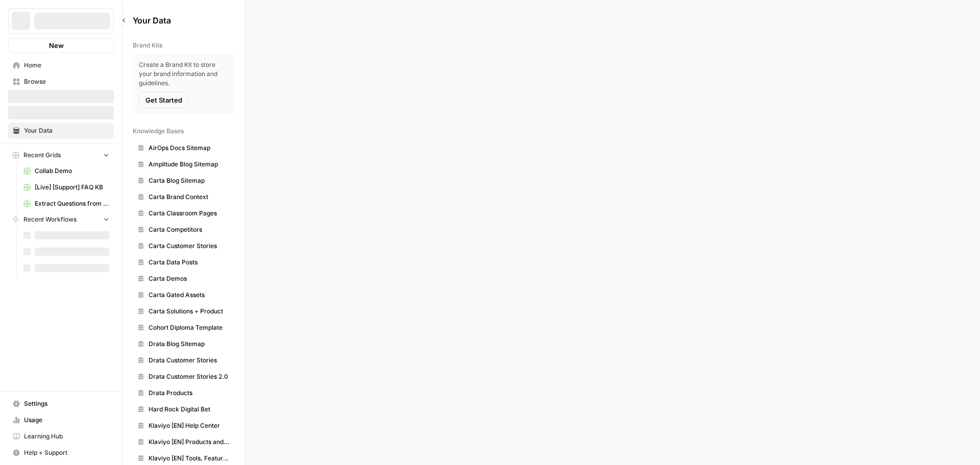  Describe the element at coordinates (42, 155) in the screenshot. I see `span: Recent Grids` at that location.